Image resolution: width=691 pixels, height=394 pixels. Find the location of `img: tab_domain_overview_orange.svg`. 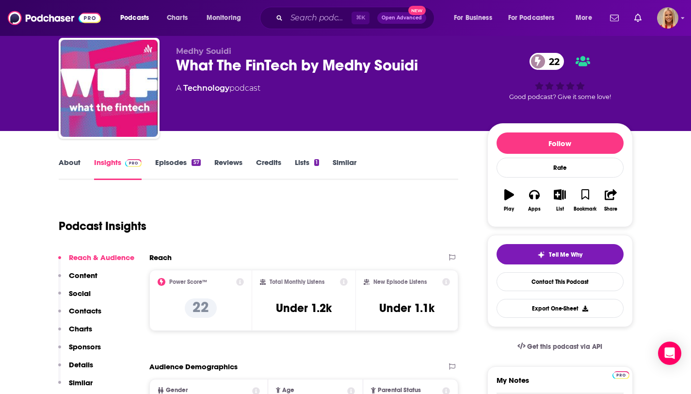

img: tab_domain_overview_orange.svg is located at coordinates (30, 60).